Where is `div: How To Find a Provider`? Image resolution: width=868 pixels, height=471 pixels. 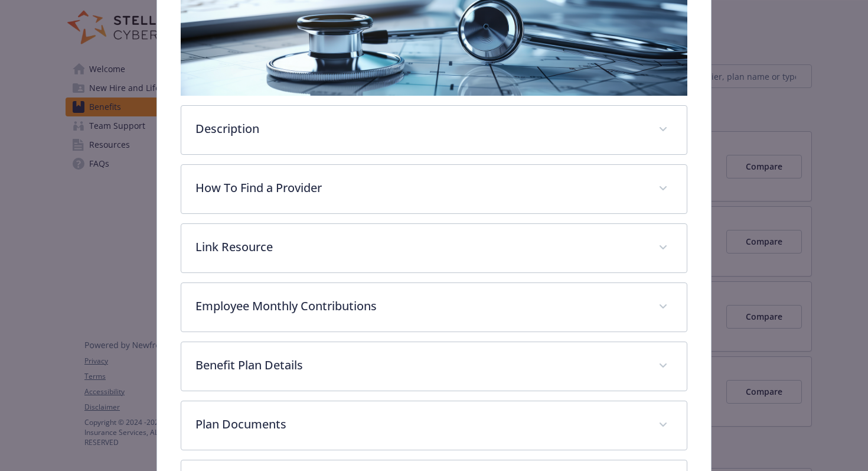 div: How To Find a Provider is located at coordinates (434, 189).